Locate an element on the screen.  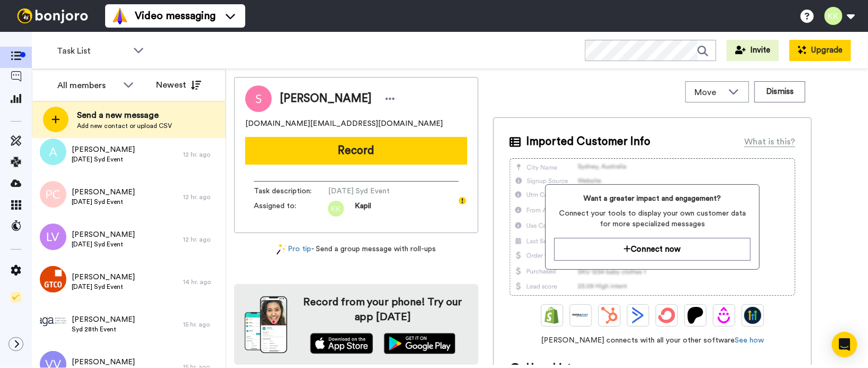
img: ActiveCampaign is located at coordinates (638, 316).